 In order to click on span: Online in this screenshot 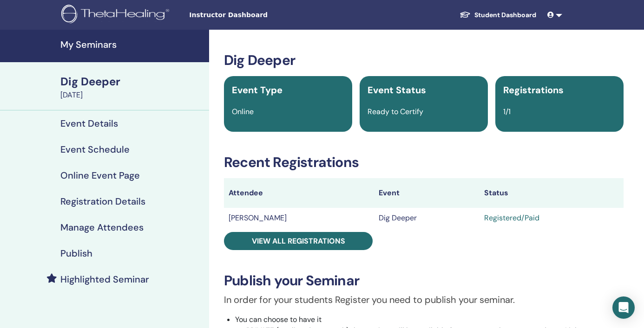, I will do `click(243, 112)`.